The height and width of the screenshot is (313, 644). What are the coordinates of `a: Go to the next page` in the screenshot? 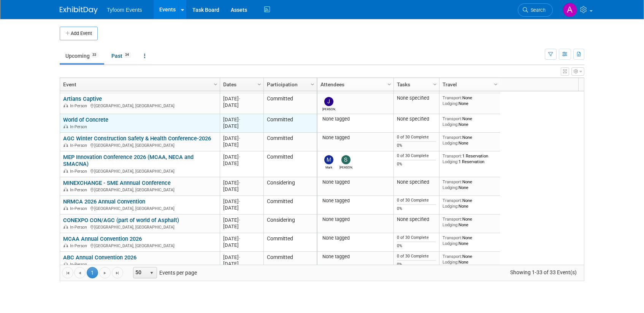 It's located at (105, 273).